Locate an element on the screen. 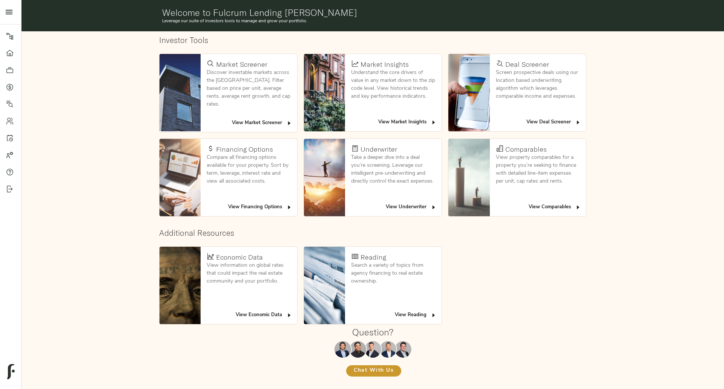 The width and height of the screenshot is (724, 389). img: Reading is located at coordinates (325, 285).